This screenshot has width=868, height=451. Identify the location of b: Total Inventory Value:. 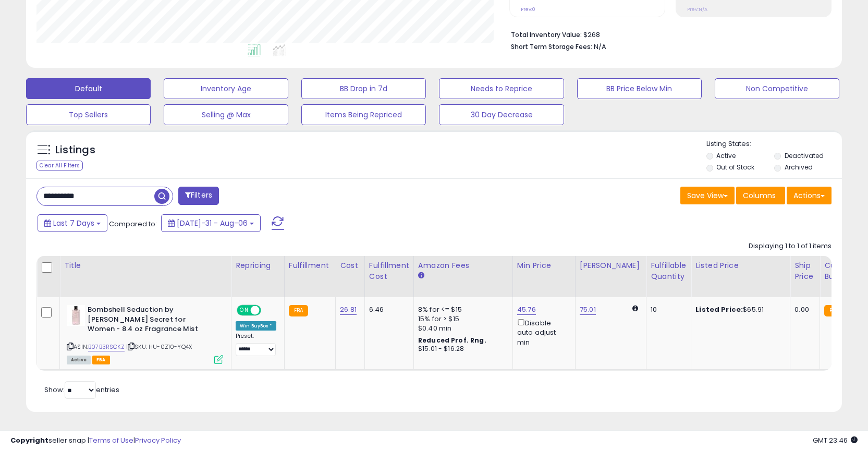
(547, 35).